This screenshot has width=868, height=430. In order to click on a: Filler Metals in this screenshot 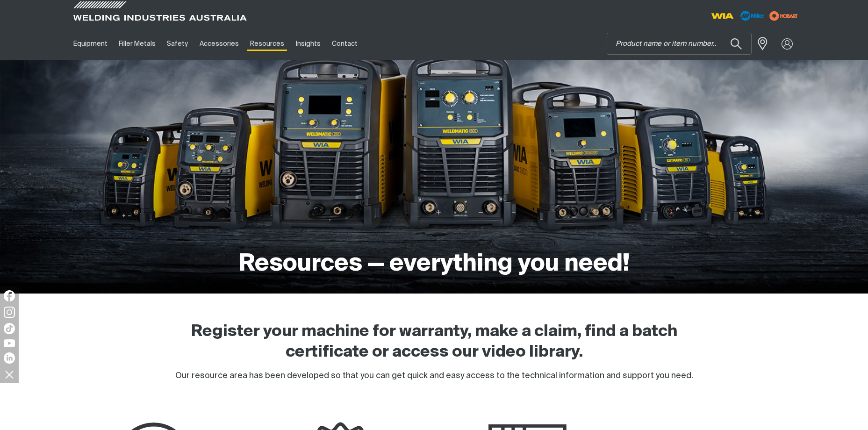, I will do `click(137, 43)`.